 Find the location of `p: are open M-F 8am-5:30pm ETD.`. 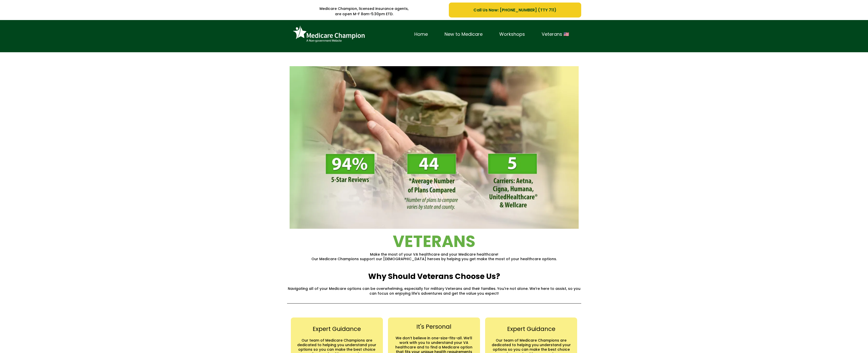

p: are open M-F 8am-5:30pm ETD. is located at coordinates (364, 14).